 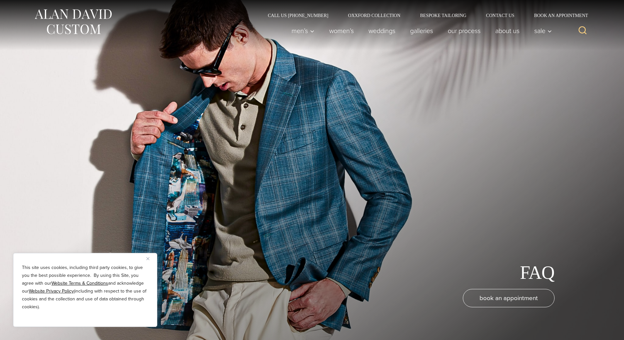 I want to click on a: Website Terms & Conditions, so click(x=80, y=283).